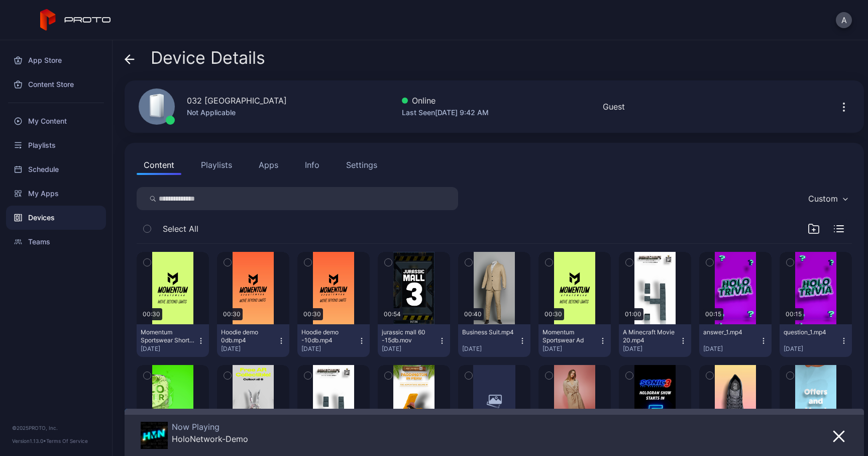 The image size is (868, 456). I want to click on a: Terms Of Service, so click(67, 441).